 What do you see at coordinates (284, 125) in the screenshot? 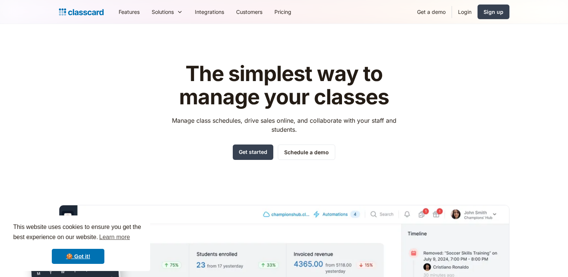
I see `p: Manage class schedules, drive sales online, and collaborate with your staff and students.` at bounding box center [284, 125].